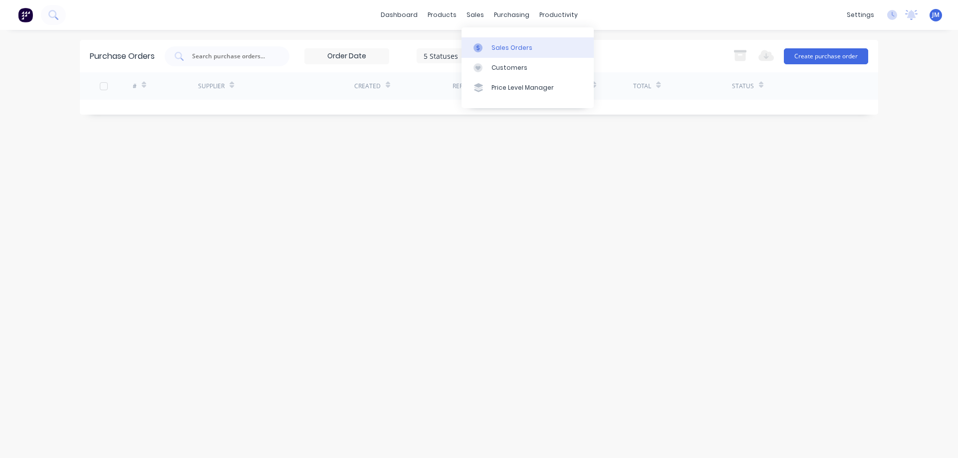 The image size is (958, 458). What do you see at coordinates (367, 86) in the screenshot?
I see `div: Created` at bounding box center [367, 86].